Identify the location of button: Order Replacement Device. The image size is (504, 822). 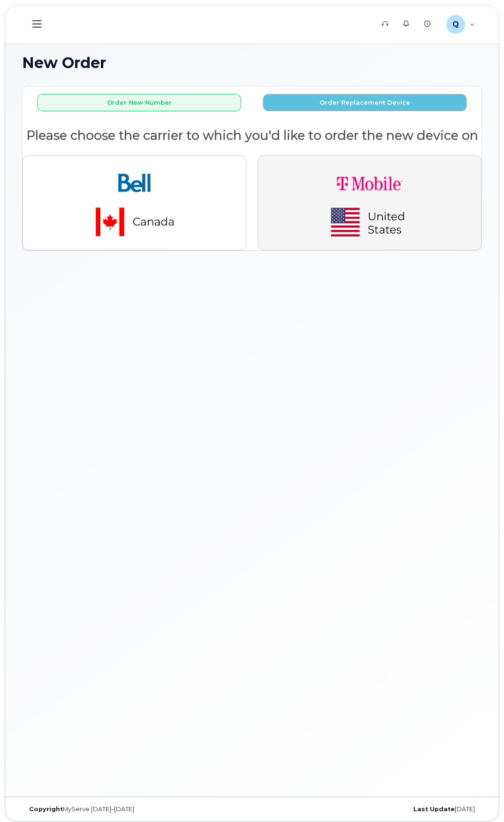
(365, 102).